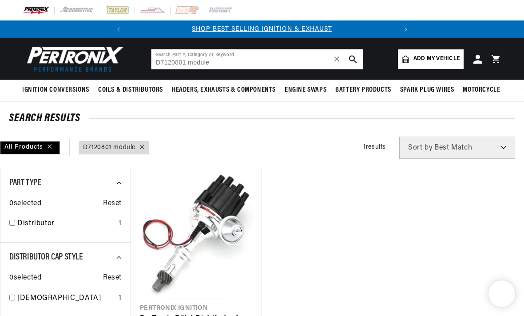  Describe the element at coordinates (262, 29) in the screenshot. I see `div: Announcement` at that location.